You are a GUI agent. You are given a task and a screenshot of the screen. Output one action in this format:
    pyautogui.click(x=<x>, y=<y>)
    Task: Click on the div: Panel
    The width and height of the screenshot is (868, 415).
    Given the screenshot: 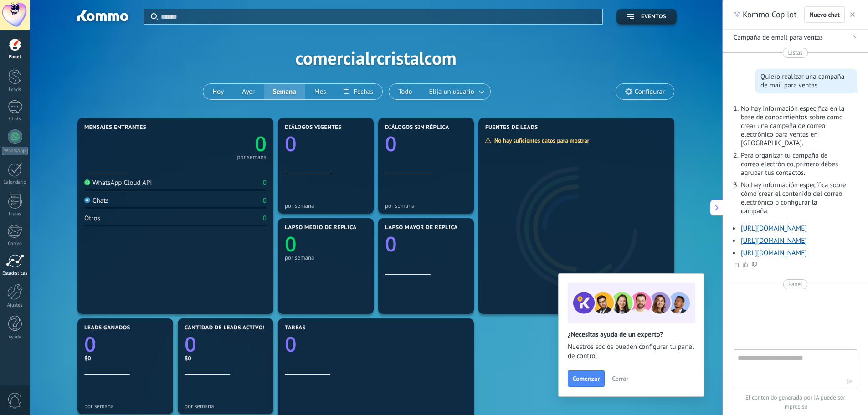 What is the action you would take?
    pyautogui.click(x=15, y=57)
    